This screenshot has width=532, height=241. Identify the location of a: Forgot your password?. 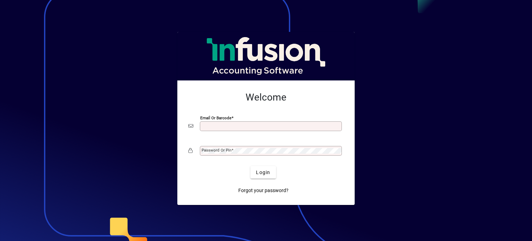
(263, 190).